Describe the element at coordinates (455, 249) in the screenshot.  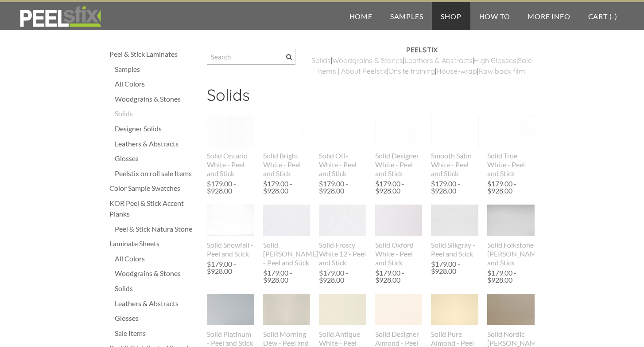
I see `div: Solid Silkgray - Peel and Stick` at that location.